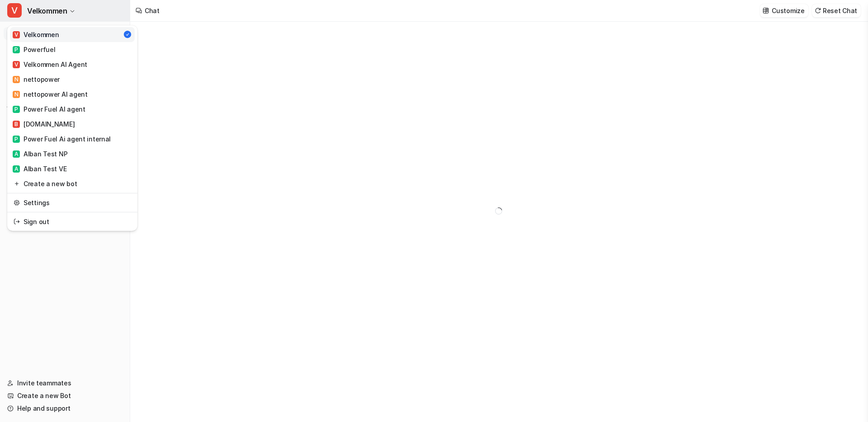 The width and height of the screenshot is (868, 422). What do you see at coordinates (72, 221) in the screenshot?
I see `a: Sign out` at bounding box center [72, 221].